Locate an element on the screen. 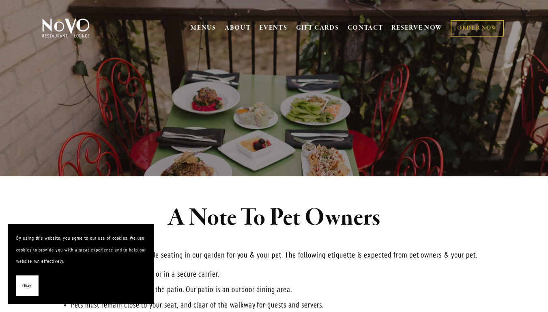  a: RESERVE NOW is located at coordinates (417, 28).